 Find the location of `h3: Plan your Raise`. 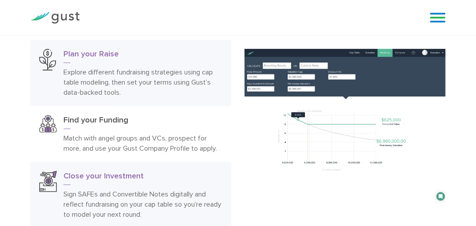

h3: Plan your Raise is located at coordinates (143, 56).